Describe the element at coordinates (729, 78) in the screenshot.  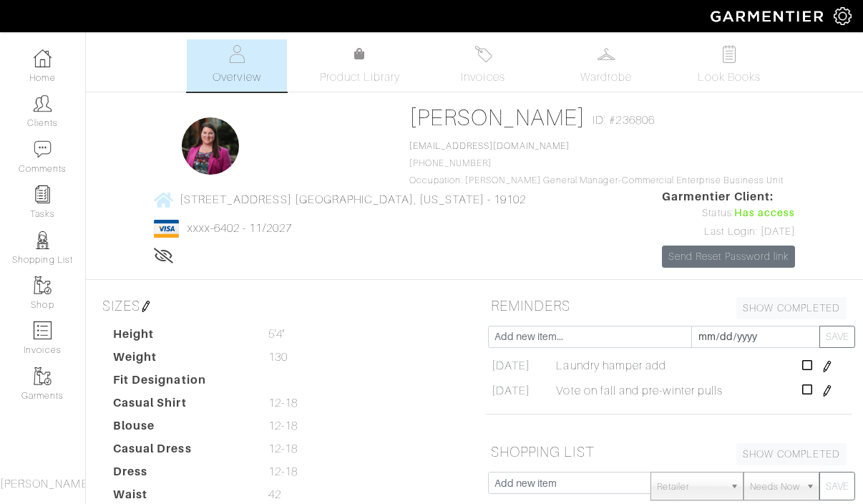
I see `span: Look Books` at that location.